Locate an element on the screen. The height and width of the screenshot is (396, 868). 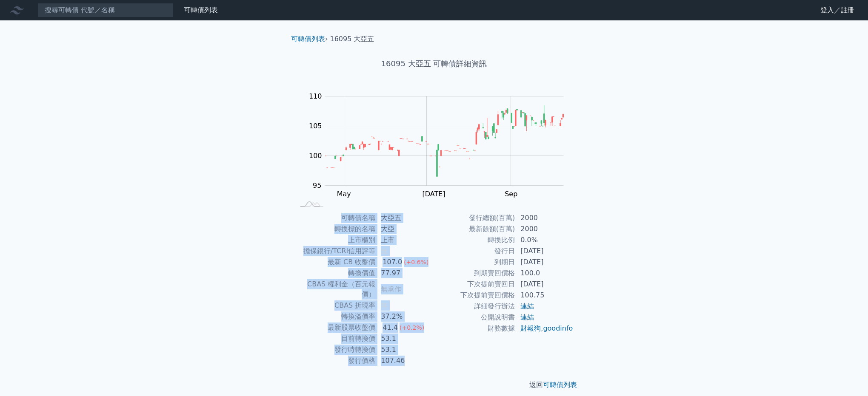
td: 轉換標的名稱 is located at coordinates (334, 229).